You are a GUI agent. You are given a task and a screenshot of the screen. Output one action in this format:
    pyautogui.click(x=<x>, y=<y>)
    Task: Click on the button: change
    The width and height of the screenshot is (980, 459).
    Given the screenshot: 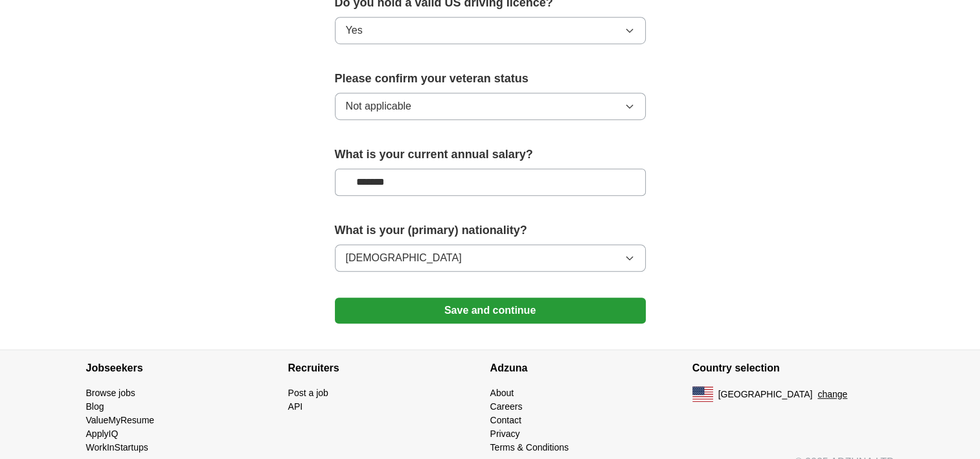 What is the action you would take?
    pyautogui.click(x=832, y=394)
    